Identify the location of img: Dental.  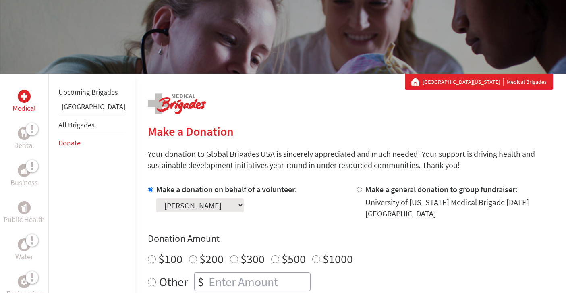
(24, 133).